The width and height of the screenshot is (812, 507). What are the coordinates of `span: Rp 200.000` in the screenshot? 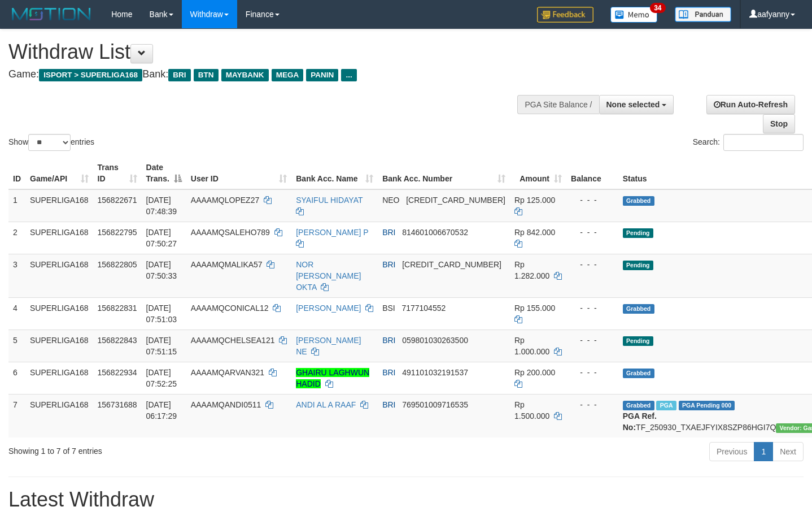 It's located at (535, 373).